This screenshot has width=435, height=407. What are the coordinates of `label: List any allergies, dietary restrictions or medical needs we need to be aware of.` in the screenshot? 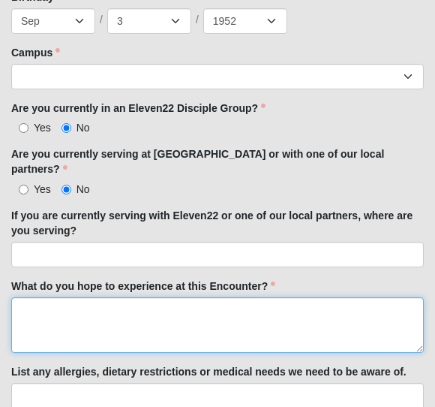 It's located at (209, 372).